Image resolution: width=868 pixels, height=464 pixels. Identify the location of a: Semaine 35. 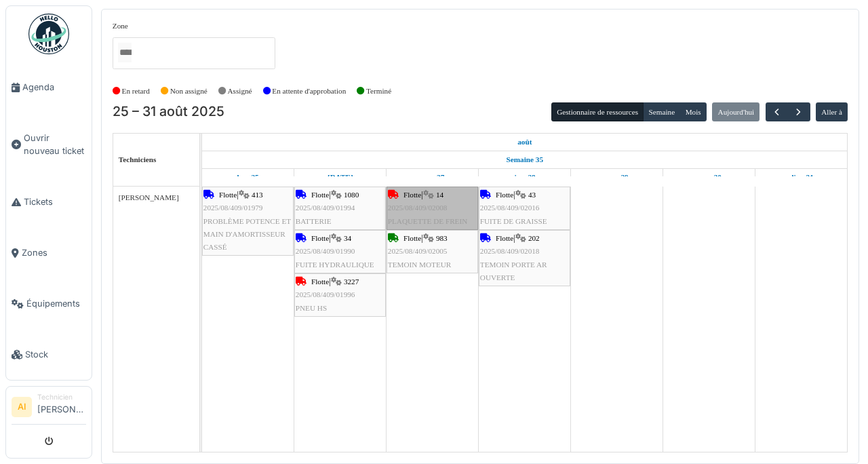
(525, 160).